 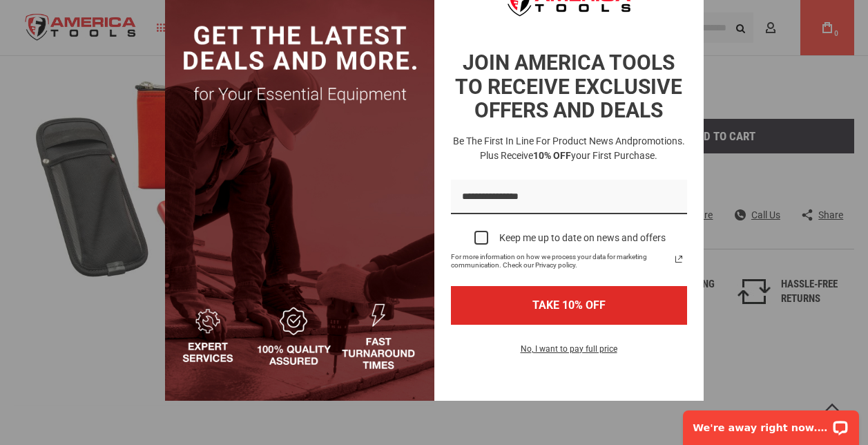 What do you see at coordinates (167, 26) in the screenshot?
I see `button: Open LiveChat chat widget` at bounding box center [167, 26].